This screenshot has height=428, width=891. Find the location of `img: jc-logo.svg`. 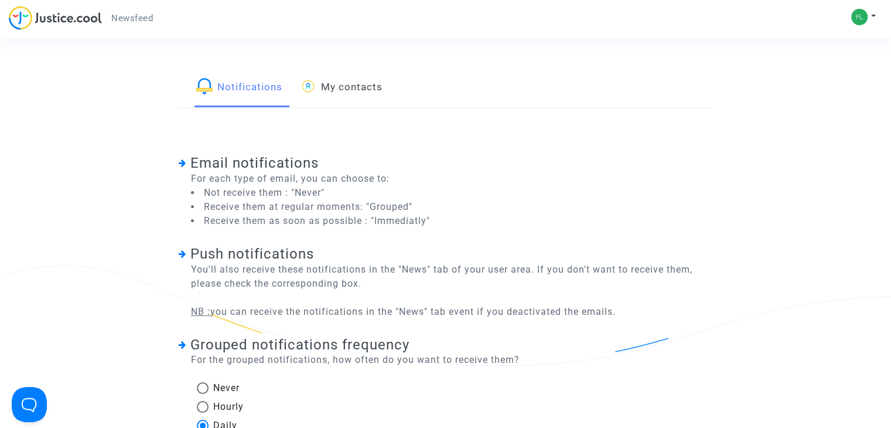

img: jc-logo.svg is located at coordinates (55, 18).